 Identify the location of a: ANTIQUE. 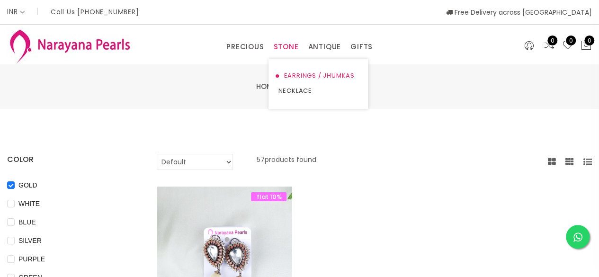
(324, 47).